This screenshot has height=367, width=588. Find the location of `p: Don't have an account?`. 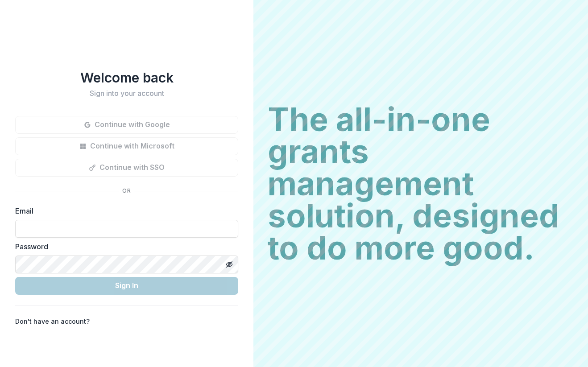

p: Don't have an account? is located at coordinates (52, 321).